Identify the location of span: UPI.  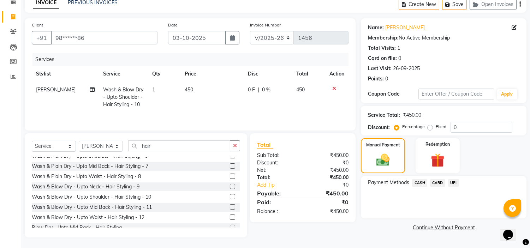
(453, 183).